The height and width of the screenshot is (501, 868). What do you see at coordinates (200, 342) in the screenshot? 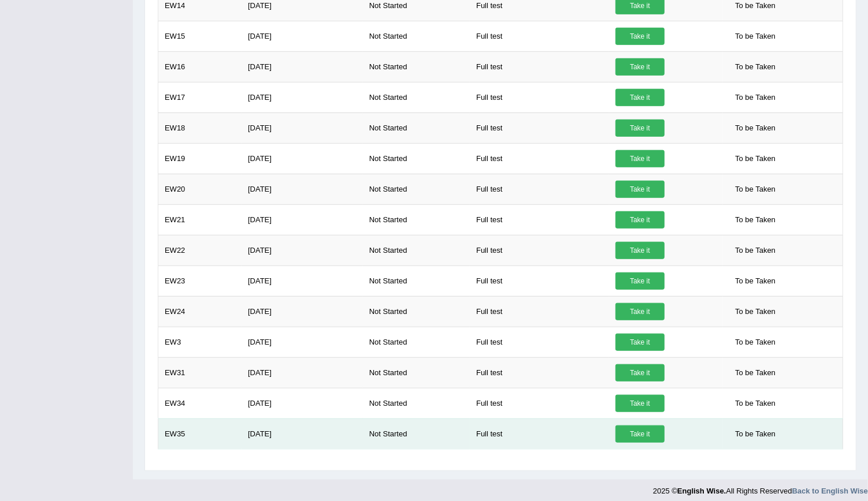
I see `td: EW3` at bounding box center [200, 342].